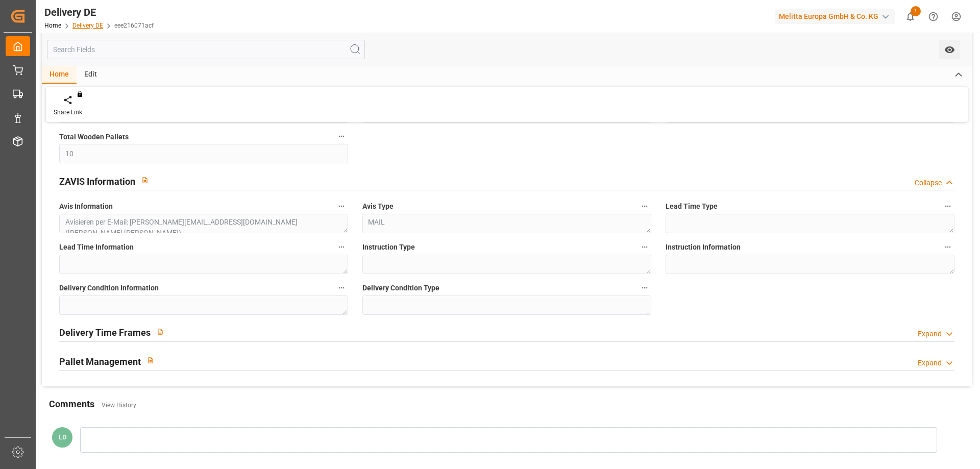  What do you see at coordinates (53, 25) in the screenshot?
I see `a: Home` at bounding box center [53, 25].